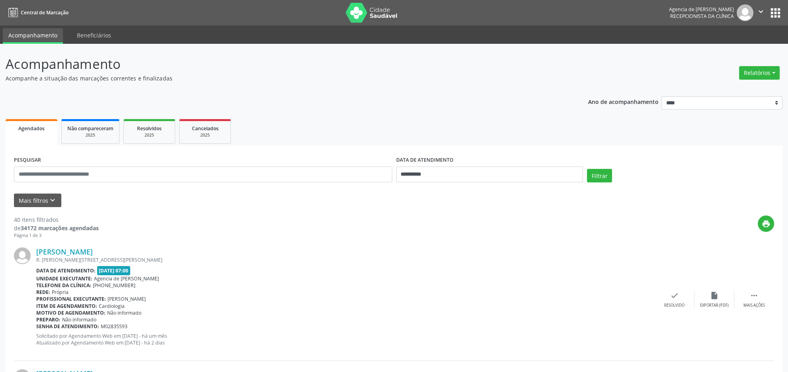  Describe the element at coordinates (71, 313) in the screenshot. I see `b: Motivo de agendamento:` at that location.